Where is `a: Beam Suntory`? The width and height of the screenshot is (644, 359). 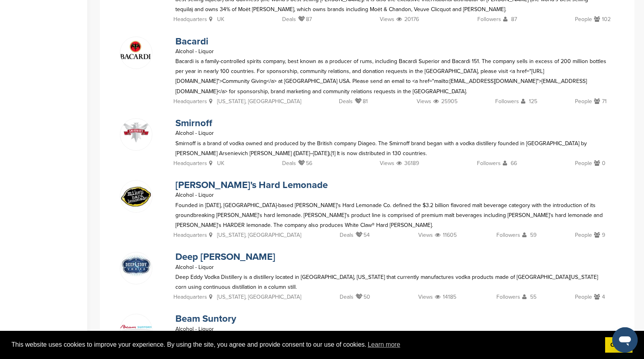
a: Beam Suntory is located at coordinates (206, 319).